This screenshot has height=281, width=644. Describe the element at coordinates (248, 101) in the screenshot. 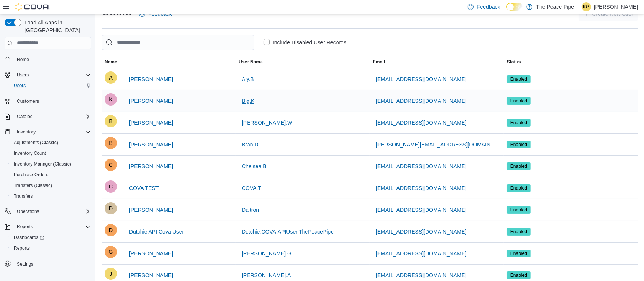

I see `button: Big.K` at that location.